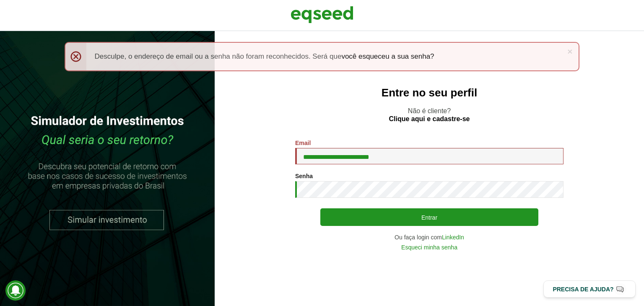  I want to click on h2: Entre no seu perfil, so click(429, 93).